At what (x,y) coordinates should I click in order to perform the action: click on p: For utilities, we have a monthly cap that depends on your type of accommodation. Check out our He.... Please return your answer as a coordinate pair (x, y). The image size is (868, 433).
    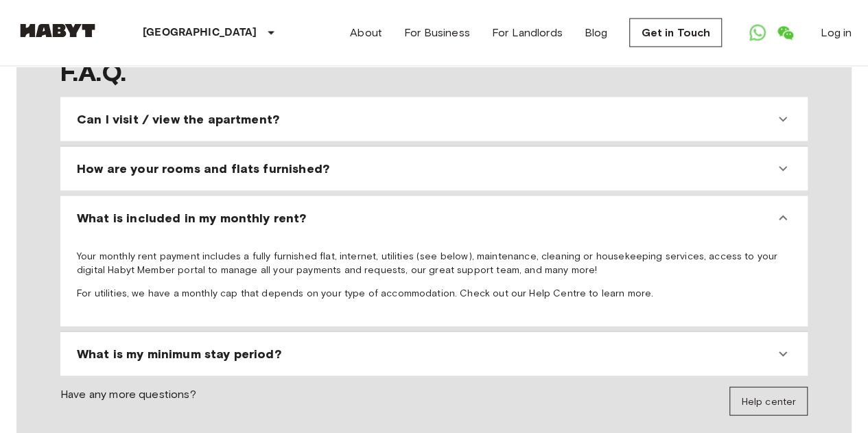
    Looking at the image, I should click on (434, 293).